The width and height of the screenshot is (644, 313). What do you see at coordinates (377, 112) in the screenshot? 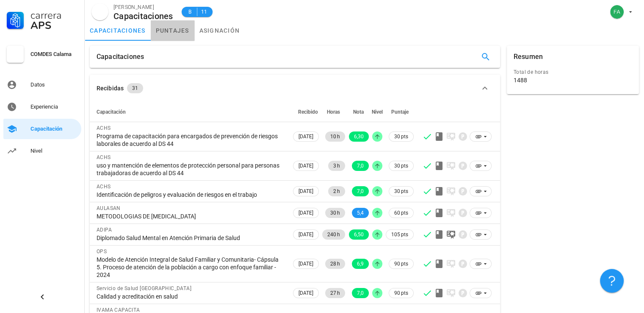
I see `span: Nivel` at bounding box center [377, 112].